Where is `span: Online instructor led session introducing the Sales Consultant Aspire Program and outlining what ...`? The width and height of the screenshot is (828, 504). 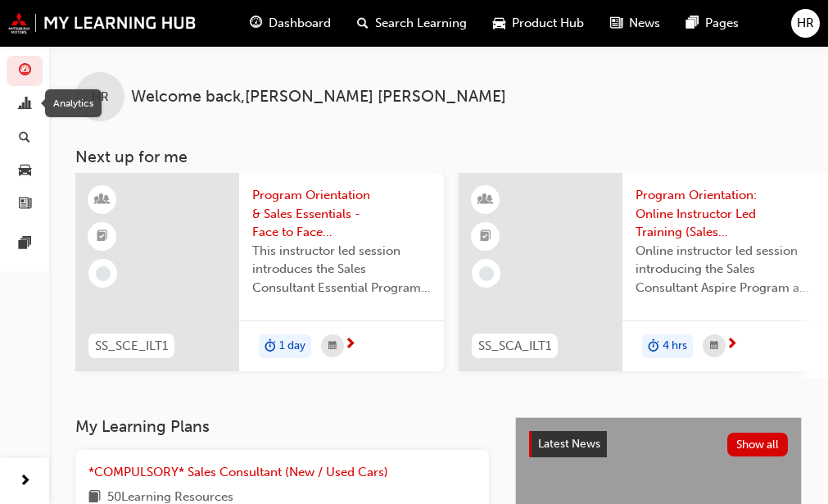
span: Online instructor led session introducing the Sales Consultant Aspire Program and outlining what ... is located at coordinates (725, 269).